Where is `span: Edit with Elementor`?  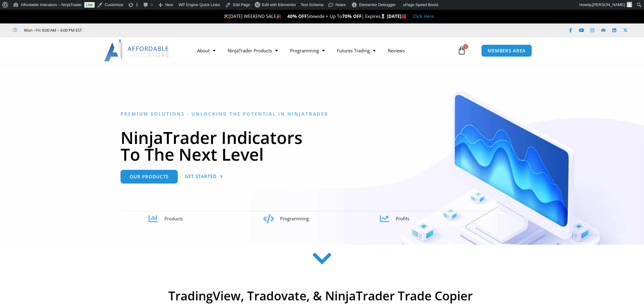
span: Edit with Elementor is located at coordinates (279, 5).